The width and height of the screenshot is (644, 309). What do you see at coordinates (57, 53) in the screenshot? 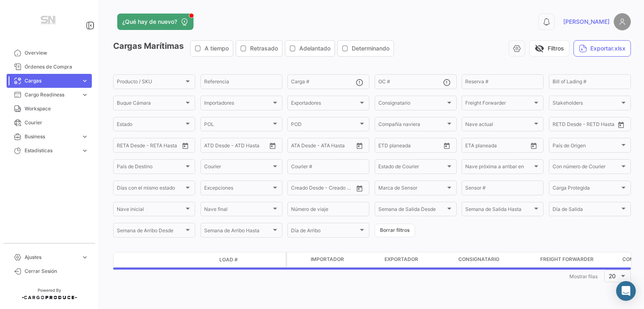
I see `span: Overview` at bounding box center [57, 53].